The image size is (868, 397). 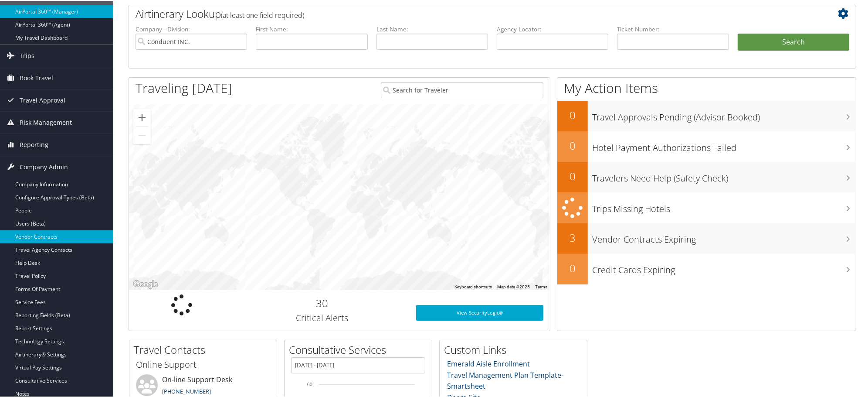 What do you see at coordinates (145, 283) in the screenshot?
I see `a: Open this area in Google Maps (opens a new window)` at bounding box center [145, 283].